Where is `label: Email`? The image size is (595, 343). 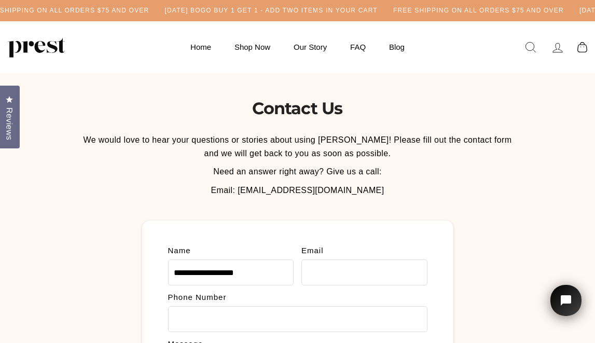 label: Email is located at coordinates (364, 250).